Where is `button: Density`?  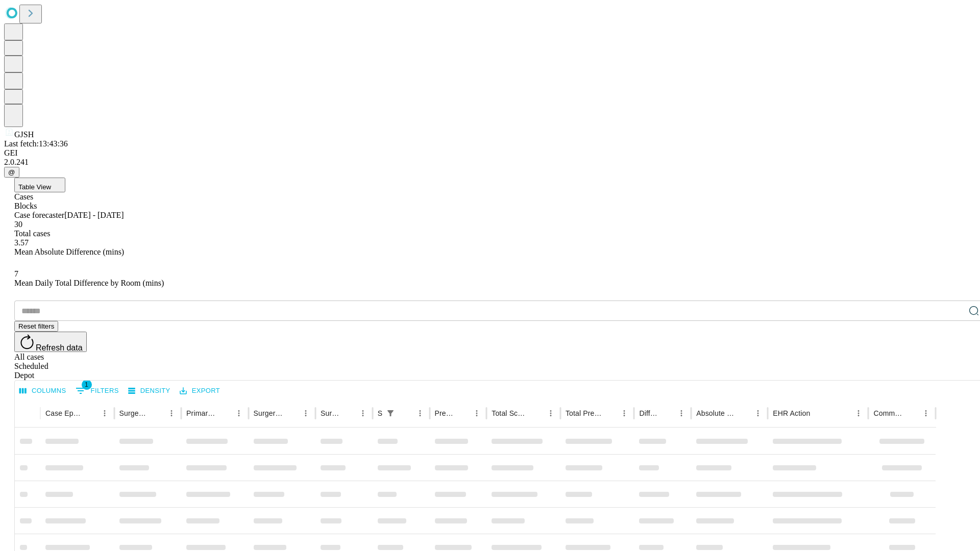 button: Density is located at coordinates (149, 391).